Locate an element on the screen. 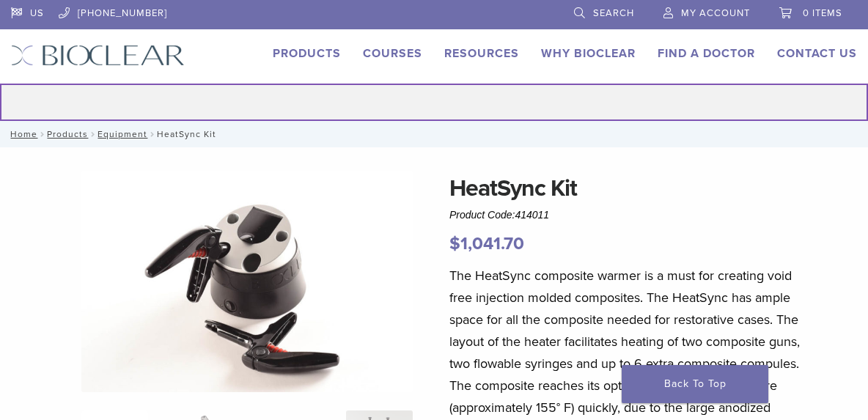 The width and height of the screenshot is (868, 420). a: Find A Doctor is located at coordinates (706, 54).